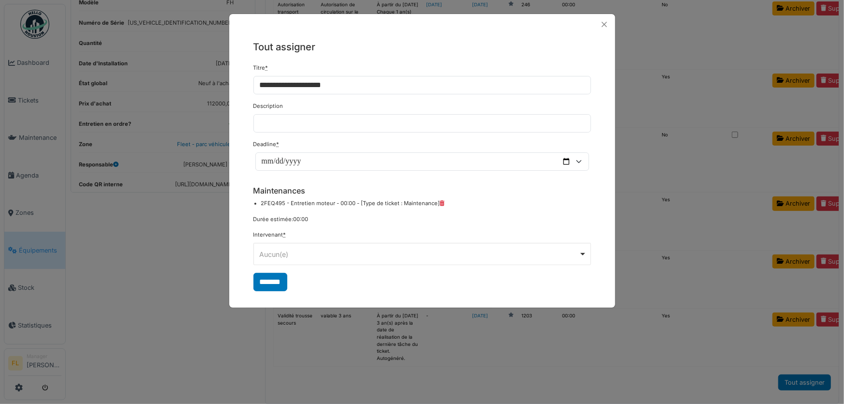 Image resolution: width=844 pixels, height=404 pixels. Describe the element at coordinates (604, 24) in the screenshot. I see `button: Close` at that location.